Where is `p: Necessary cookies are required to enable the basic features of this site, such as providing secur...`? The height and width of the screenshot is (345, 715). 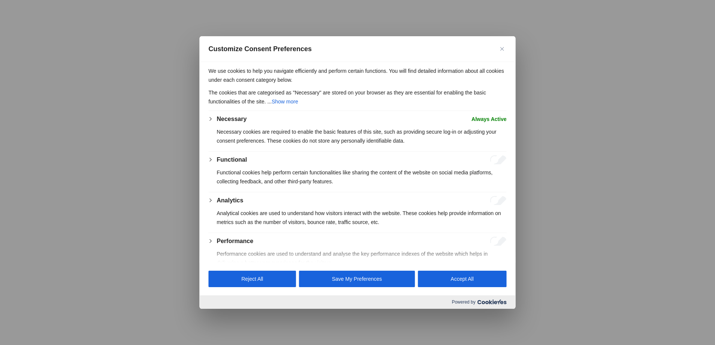
p: Necessary cookies are required to enable the basic features of this site, such as providing secur... is located at coordinates (362, 136).